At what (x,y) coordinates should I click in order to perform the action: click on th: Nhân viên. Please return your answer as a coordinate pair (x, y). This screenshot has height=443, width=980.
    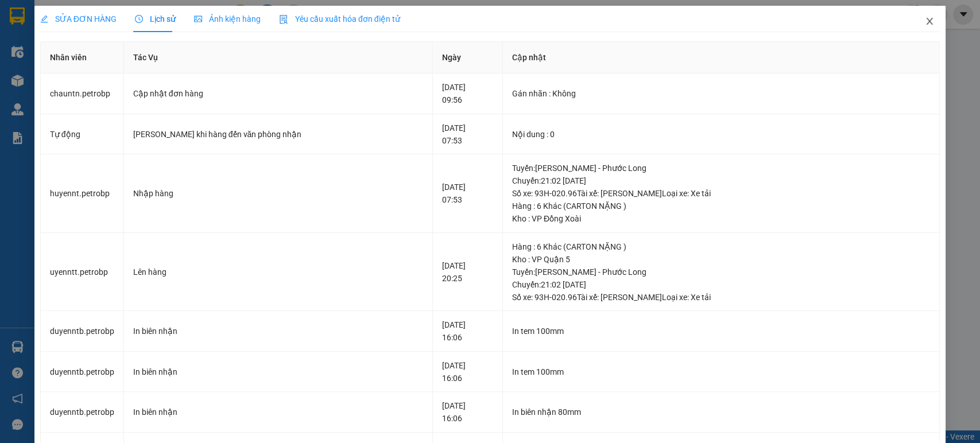
    Looking at the image, I should click on (82, 57).